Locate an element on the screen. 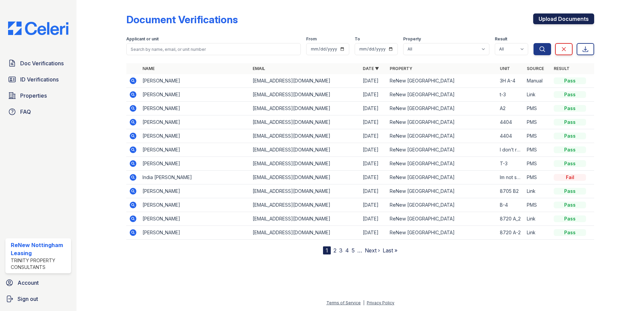 Image resolution: width=644 pixels, height=311 pixels. a: Doc Verifications is located at coordinates (38, 63).